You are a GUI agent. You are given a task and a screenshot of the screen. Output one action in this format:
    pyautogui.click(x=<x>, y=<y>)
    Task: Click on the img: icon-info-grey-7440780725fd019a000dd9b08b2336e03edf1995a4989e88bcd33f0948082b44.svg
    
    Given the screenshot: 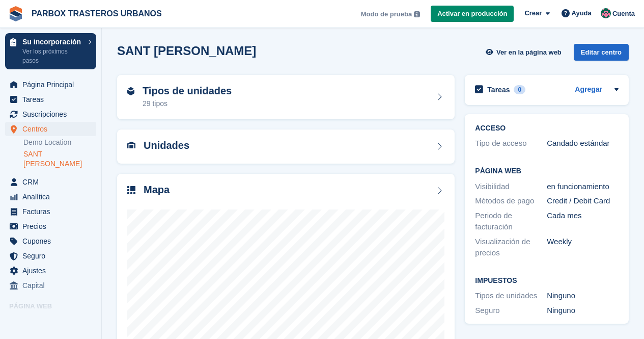 What is the action you would take?
    pyautogui.click(x=417, y=15)
    